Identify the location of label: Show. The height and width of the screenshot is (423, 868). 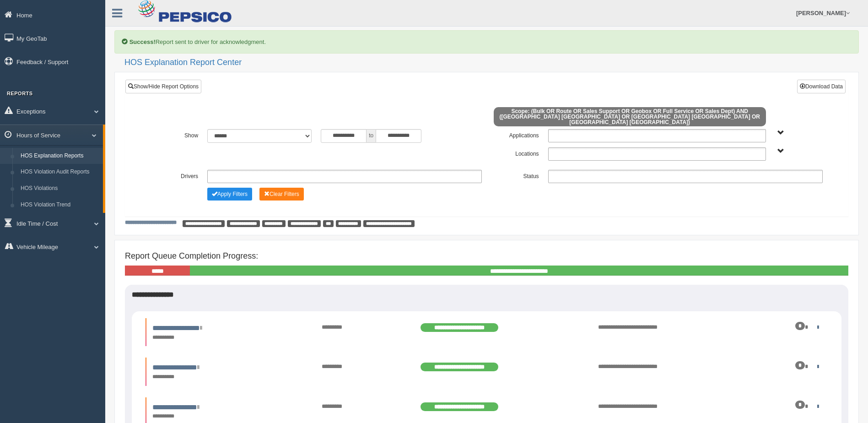
(175, 135).